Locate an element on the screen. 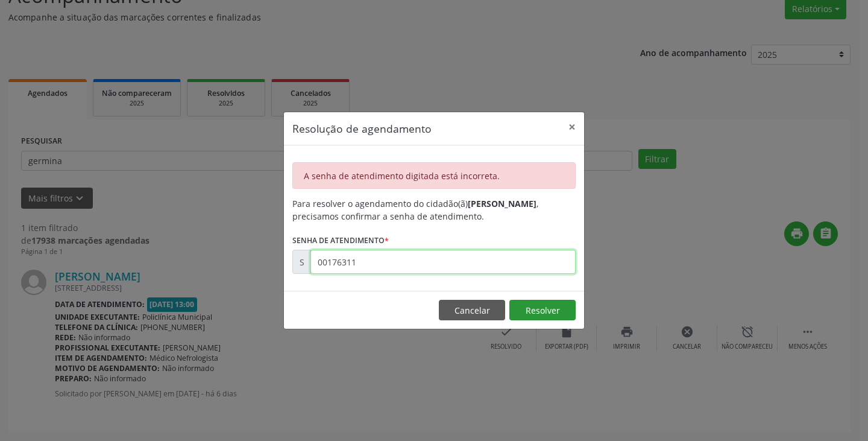 The height and width of the screenshot is (441, 868). h5: Resolução de agendamento is located at coordinates (362, 128).